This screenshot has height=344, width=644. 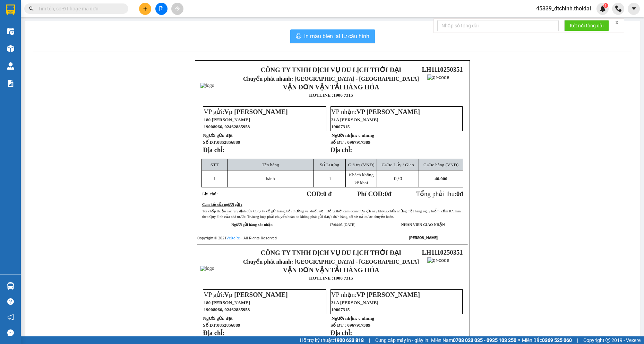 What do you see at coordinates (10, 333) in the screenshot?
I see `span: message` at bounding box center [10, 333].